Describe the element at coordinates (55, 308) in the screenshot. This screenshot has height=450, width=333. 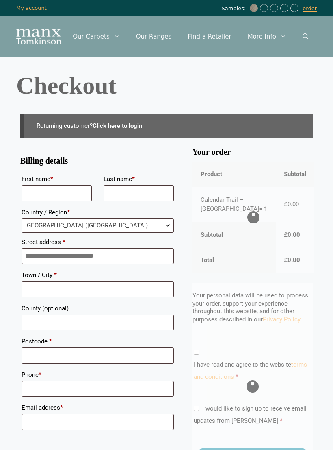
I see `span: (optional)` at that location.